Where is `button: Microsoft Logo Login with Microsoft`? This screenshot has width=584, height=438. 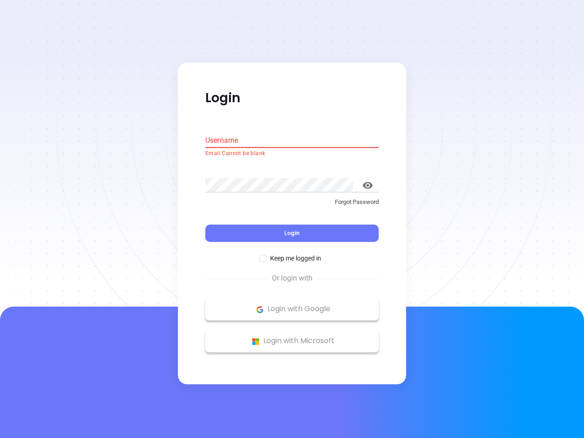
button: Microsoft Logo Login with Microsoft is located at coordinates (292, 341).